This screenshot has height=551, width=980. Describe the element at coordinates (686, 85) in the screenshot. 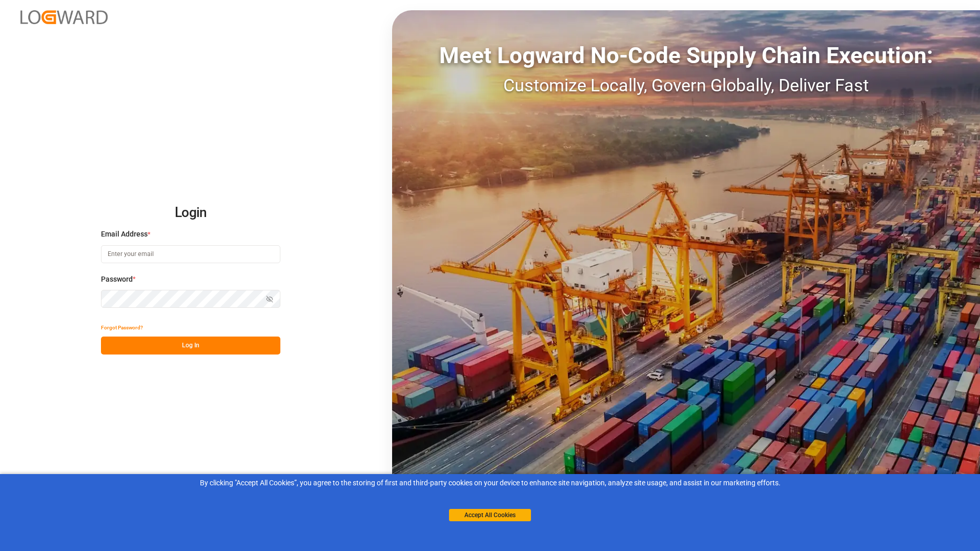

I see `div: Customize Locally, Govern Globally, Deliver Fast` at that location.